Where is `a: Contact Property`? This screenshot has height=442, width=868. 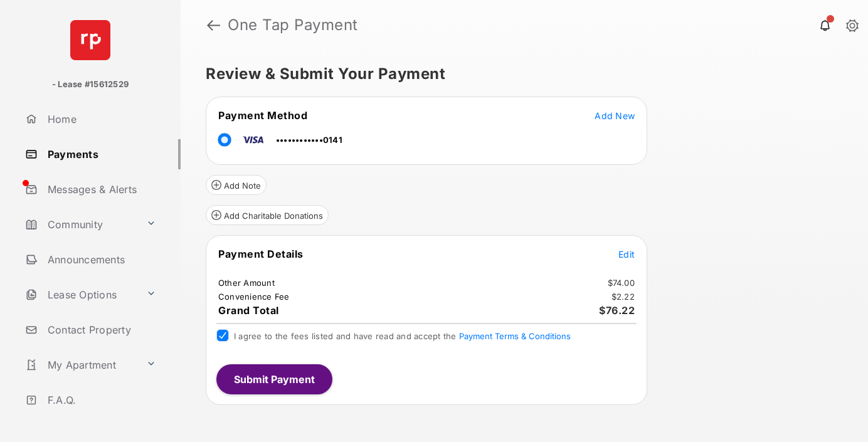
a: Contact Property is located at coordinates (100, 330).